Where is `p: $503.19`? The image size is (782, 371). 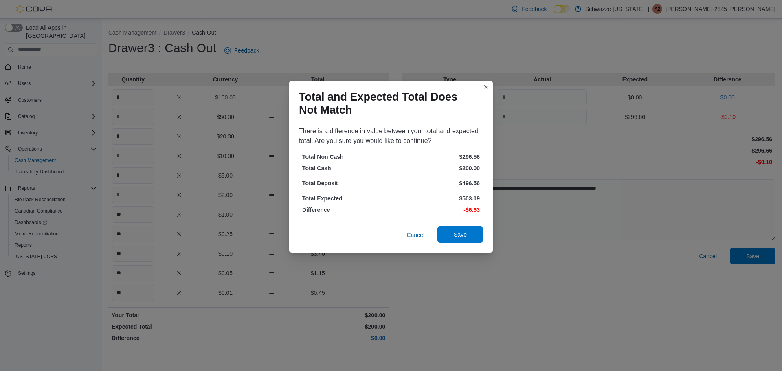
p: $503.19 is located at coordinates (436, 198).